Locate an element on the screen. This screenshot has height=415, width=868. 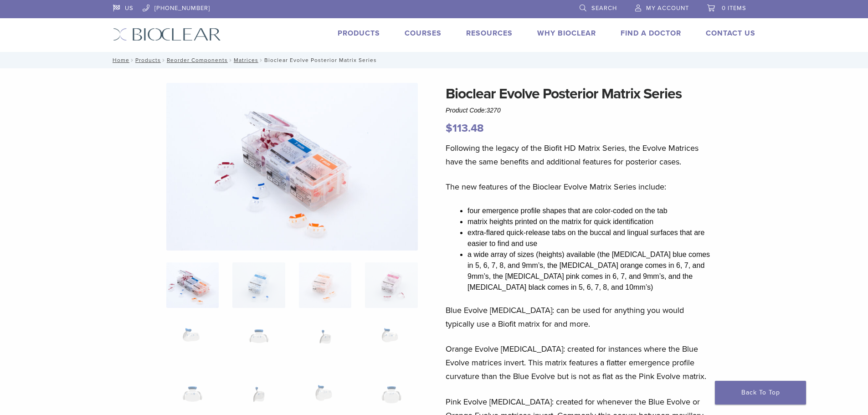
h1: Bioclear Evolve Posterior Matrix Series is located at coordinates (579, 94).